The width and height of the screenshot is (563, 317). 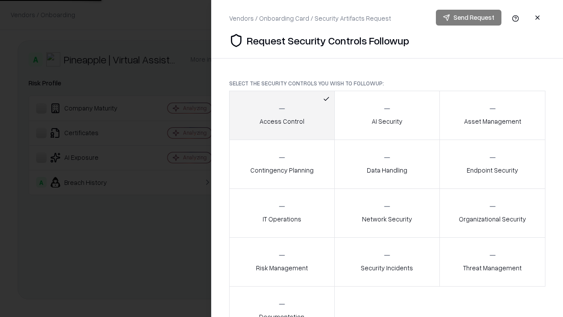 I want to click on p: Endpoint Security, so click(x=492, y=170).